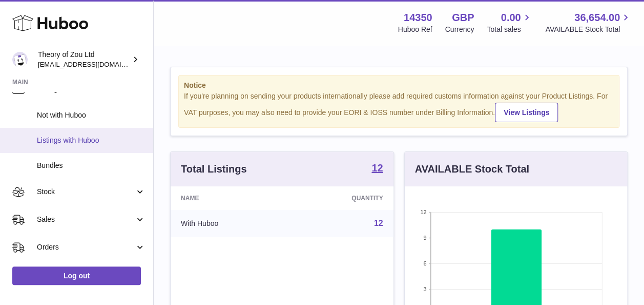 The image size is (644, 305). Describe the element at coordinates (84, 59) in the screenshot. I see `div: Theory of Zou Ltd` at that location.